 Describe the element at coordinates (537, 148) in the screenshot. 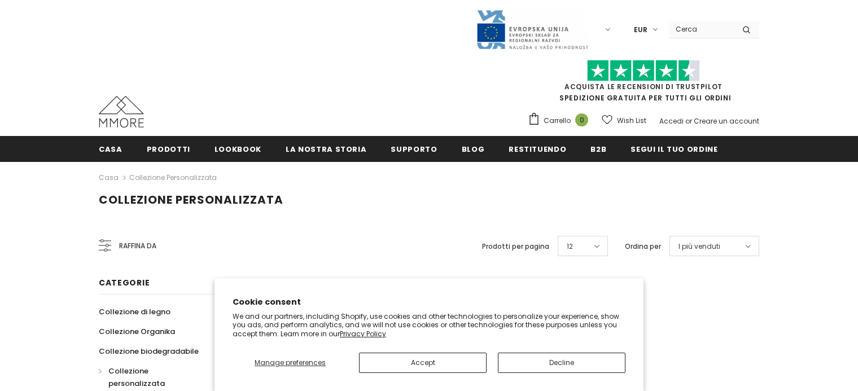

I see `a: Restituendo` at that location.